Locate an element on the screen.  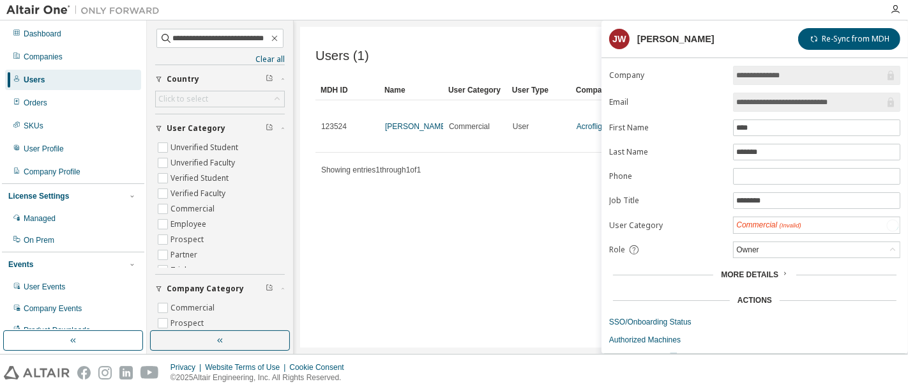
img: youtube.svg is located at coordinates (149, 372).